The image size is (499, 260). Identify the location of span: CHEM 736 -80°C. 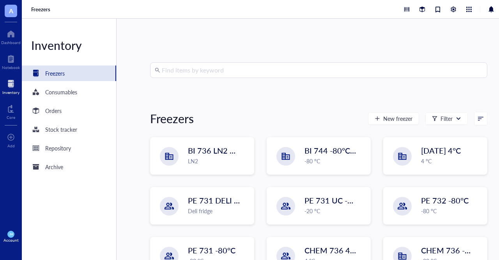
(452, 250).